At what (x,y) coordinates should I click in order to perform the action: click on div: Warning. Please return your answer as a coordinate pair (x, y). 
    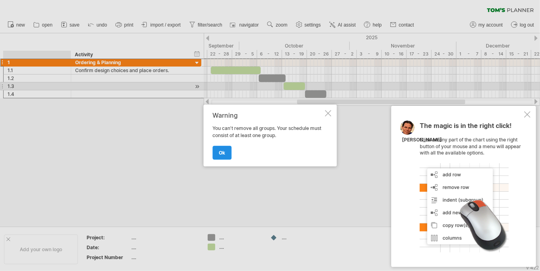
    Looking at the image, I should click on (268, 115).